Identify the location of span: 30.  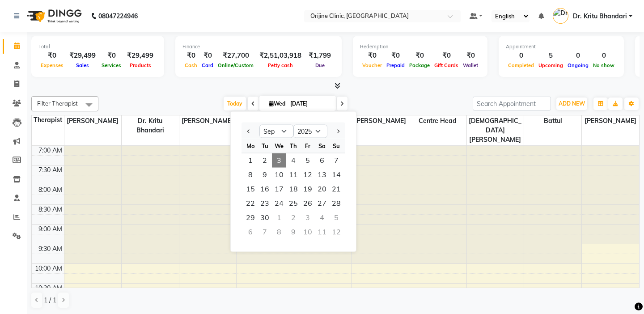
(264, 218).